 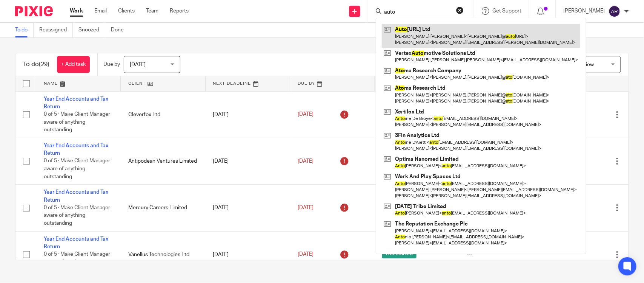 I want to click on td: Antipodean Ventures Limited, so click(x=163, y=160).